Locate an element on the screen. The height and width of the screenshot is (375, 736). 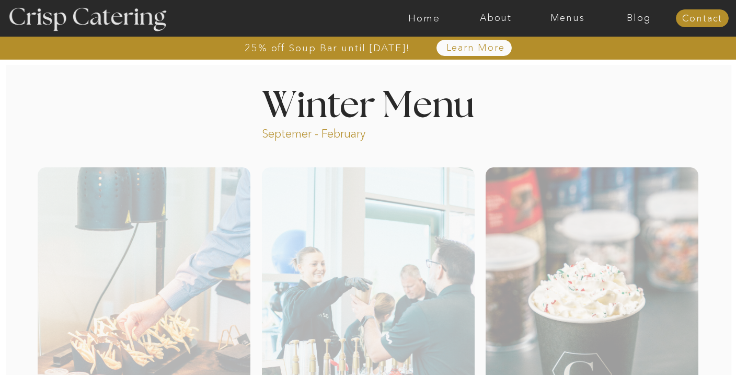
nav: Menus is located at coordinates (567, 18).